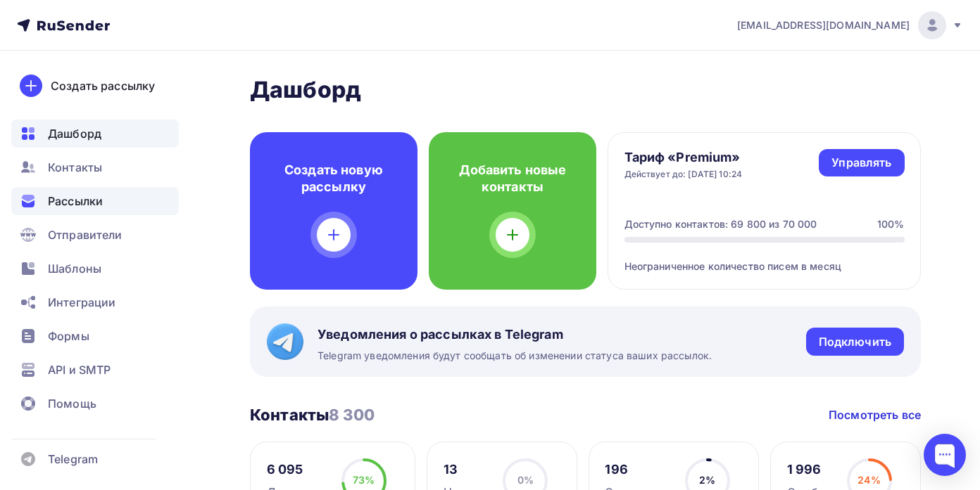 The image size is (980, 490). What do you see at coordinates (874, 415) in the screenshot?
I see `a: Посмотреть все` at bounding box center [874, 415].